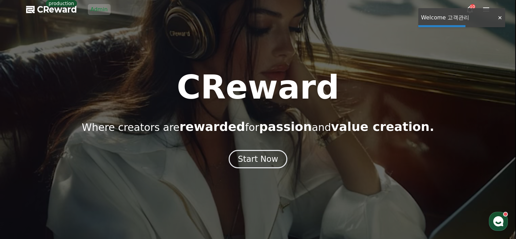  I want to click on div: 10, so click(473, 7).